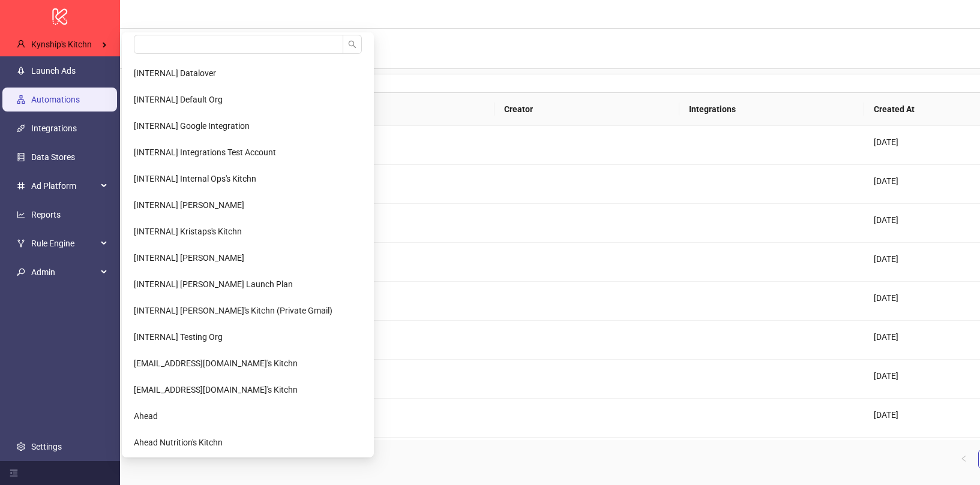 This screenshot has width=980, height=485. Describe the element at coordinates (55, 100) in the screenshot. I see `a: Automations` at that location.